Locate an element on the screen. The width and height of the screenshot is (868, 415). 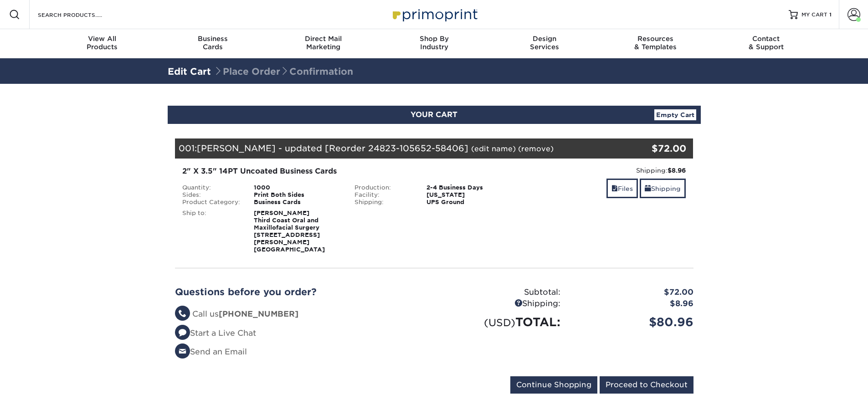
a: (edit name) is located at coordinates (493, 149).